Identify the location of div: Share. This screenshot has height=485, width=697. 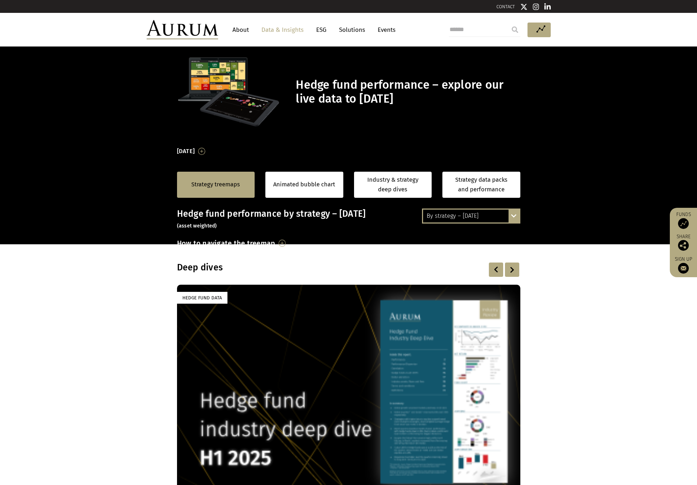
(684, 243).